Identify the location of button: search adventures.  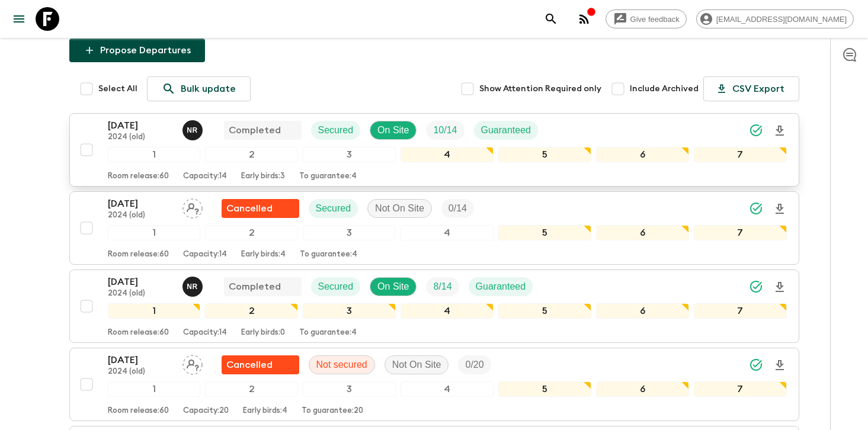
(551, 19).